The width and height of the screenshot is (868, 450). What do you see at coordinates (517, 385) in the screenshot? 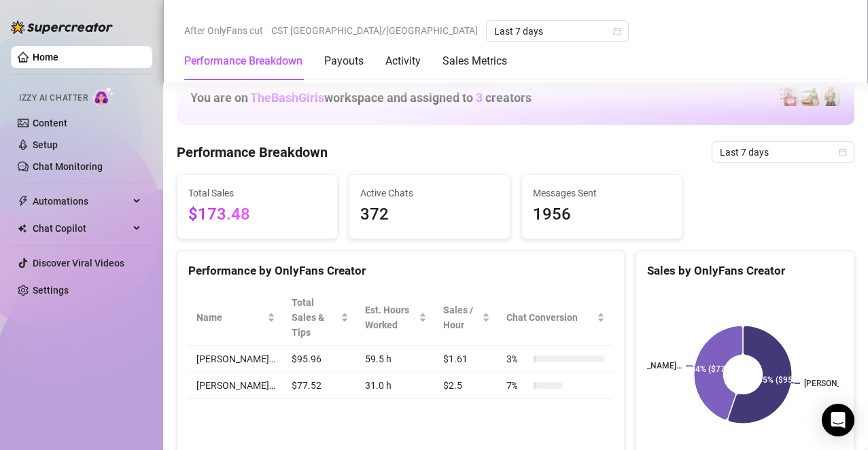
I see `span: 7 %` at bounding box center [517, 385].